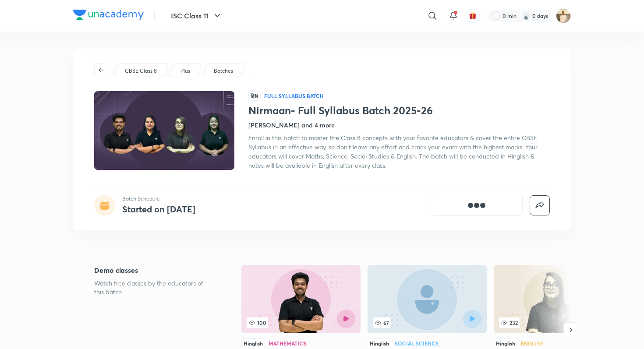 The height and width of the screenshot is (349, 644). Describe the element at coordinates (381, 323) in the screenshot. I see `span: 67` at that location.